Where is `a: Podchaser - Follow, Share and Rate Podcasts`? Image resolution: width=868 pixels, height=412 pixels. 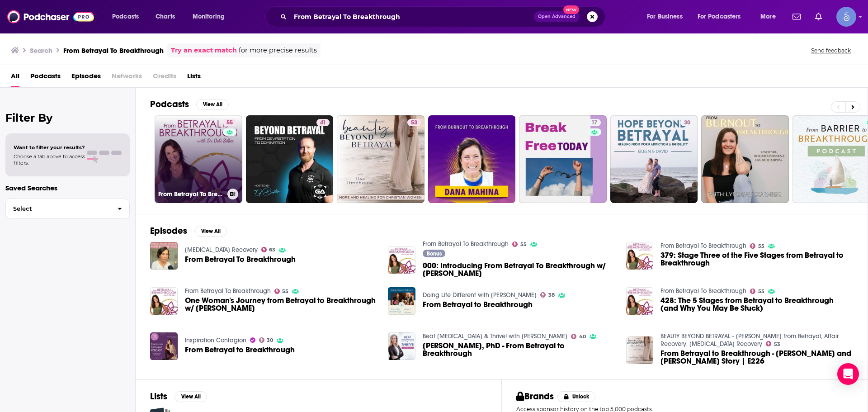 a: Podchaser - Follow, Share and Rate Podcasts is located at coordinates (51, 17).